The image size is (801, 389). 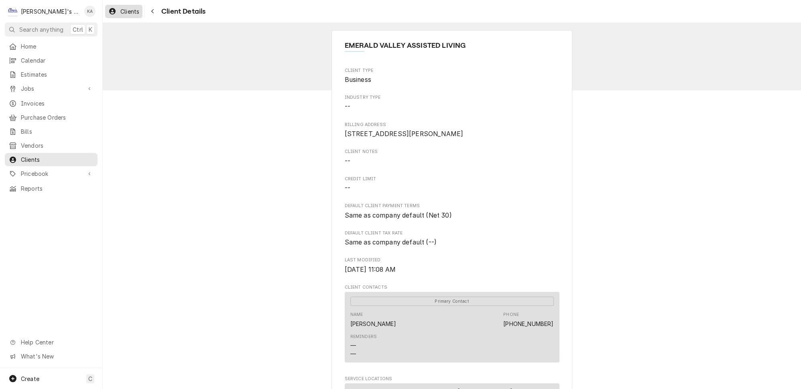 What do you see at coordinates (452, 130) in the screenshot?
I see `div: Billing Address` at bounding box center [452, 130].